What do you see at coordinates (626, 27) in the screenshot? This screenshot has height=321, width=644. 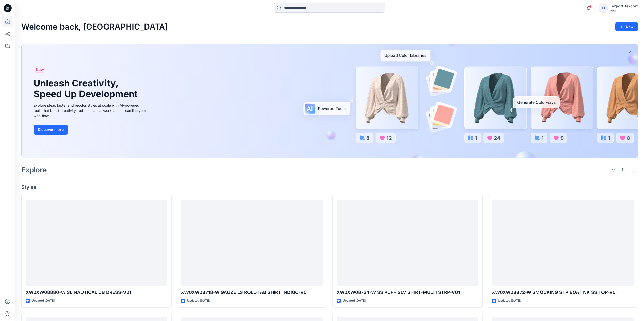 I see `button: New` at bounding box center [626, 27].